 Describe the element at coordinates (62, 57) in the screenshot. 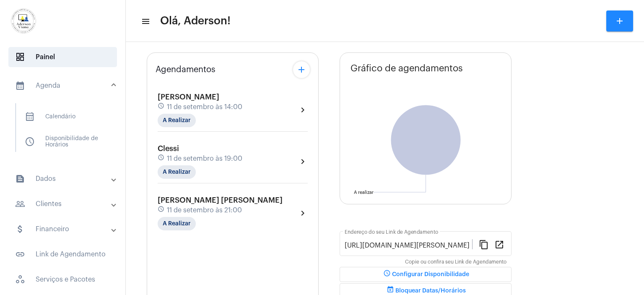

I see `span: Painel` at that location.